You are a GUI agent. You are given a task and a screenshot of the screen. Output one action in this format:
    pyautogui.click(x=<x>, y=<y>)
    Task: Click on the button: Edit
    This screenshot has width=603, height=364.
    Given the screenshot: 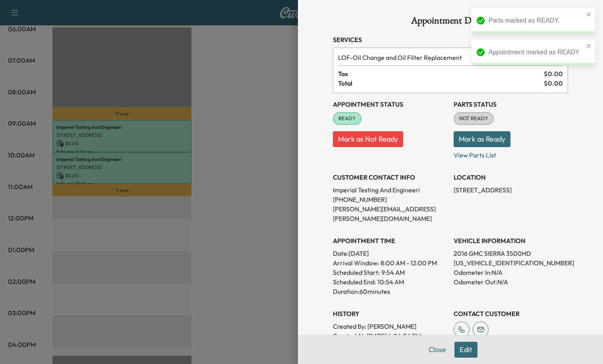 What is the action you would take?
    pyautogui.click(x=466, y=350)
    